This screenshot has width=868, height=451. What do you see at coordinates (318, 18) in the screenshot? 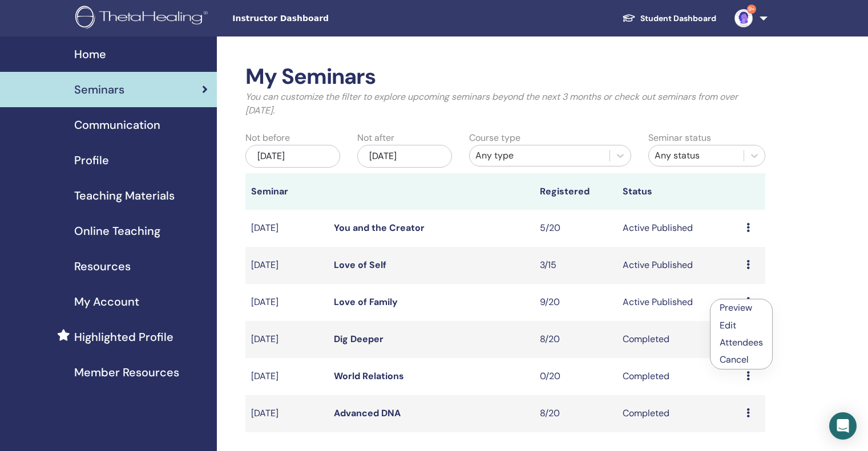
I see `span: Instructor Dashboard` at bounding box center [318, 18].